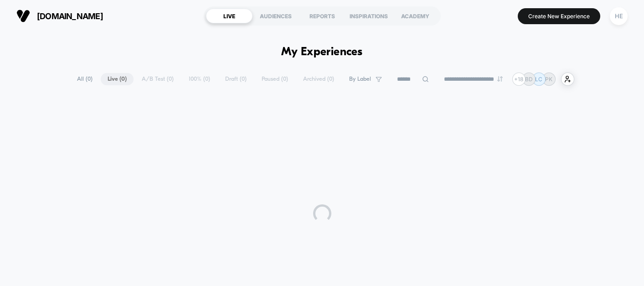 Image resolution: width=644 pixels, height=286 pixels. I want to click on div: AUDIENCES, so click(276, 16).